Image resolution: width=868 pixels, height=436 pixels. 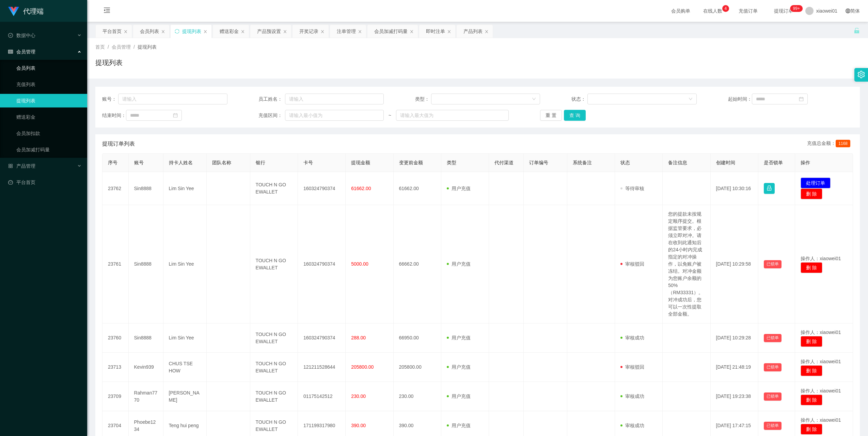 I want to click on span: 类型, so click(x=451, y=162).